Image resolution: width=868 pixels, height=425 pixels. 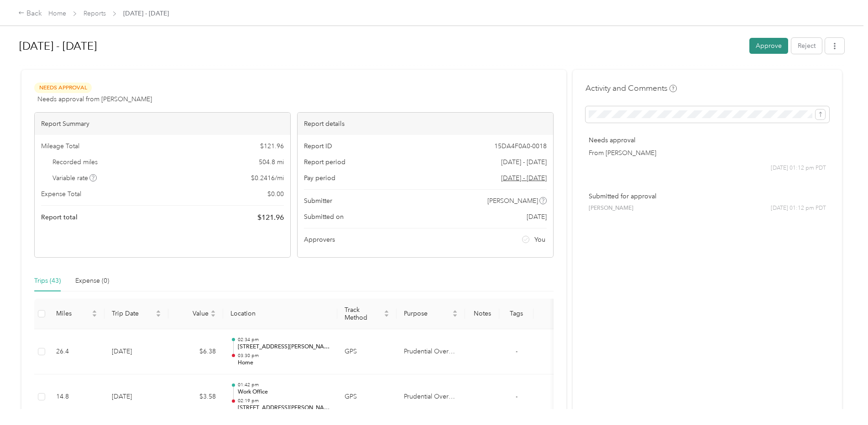 I want to click on p: 02:19 pm, so click(x=284, y=401).